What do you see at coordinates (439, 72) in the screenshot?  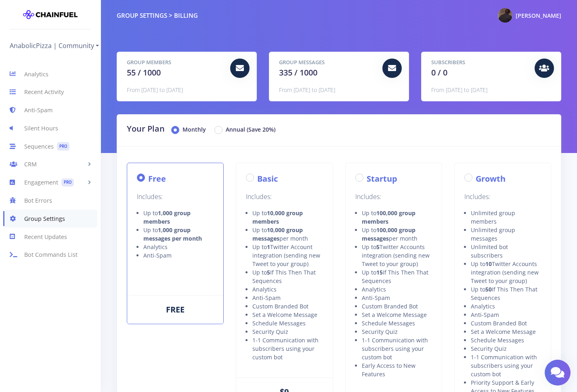 I see `span: 0 / 0` at bounding box center [439, 72].